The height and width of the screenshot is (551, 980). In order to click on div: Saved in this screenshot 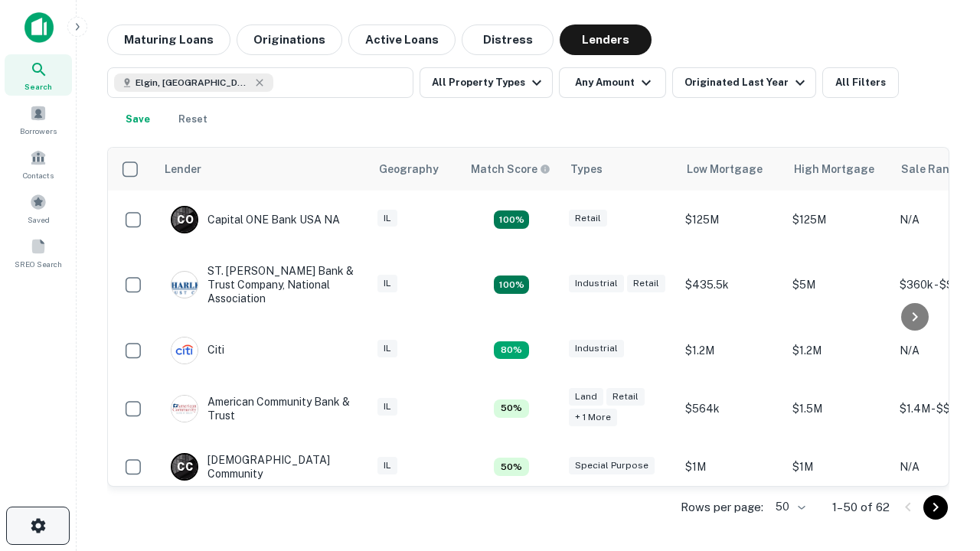, I will do `click(38, 208)`.